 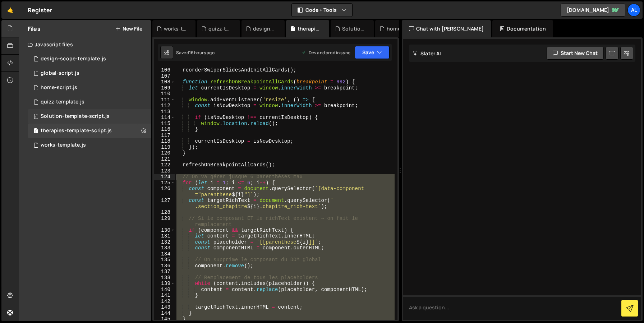 What do you see at coordinates (164, 141) in the screenshot?
I see `div: 118` at bounding box center [164, 141].